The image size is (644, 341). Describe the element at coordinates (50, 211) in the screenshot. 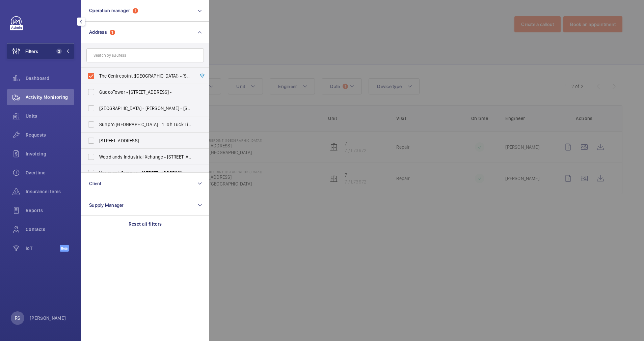

I see `span: Reports` at that location.